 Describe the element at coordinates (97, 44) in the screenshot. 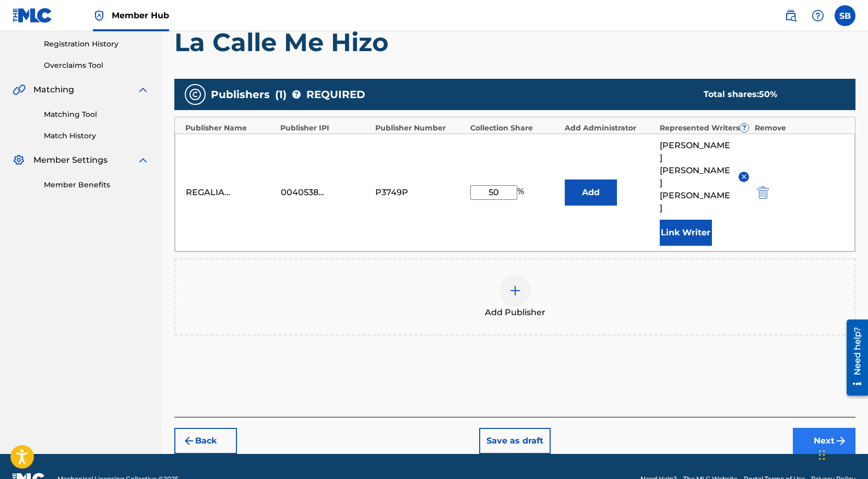

I see `a: Registration History` at that location.